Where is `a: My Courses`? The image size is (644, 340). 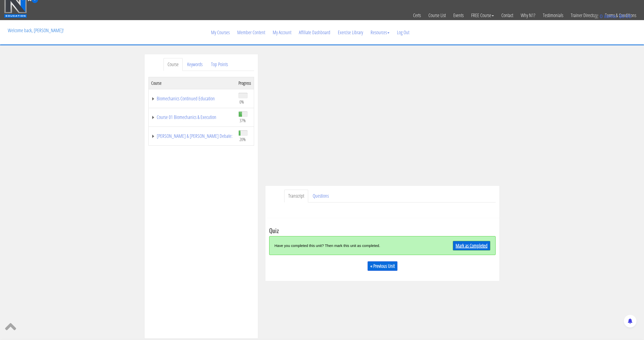
a: My Courses is located at coordinates (221, 32).